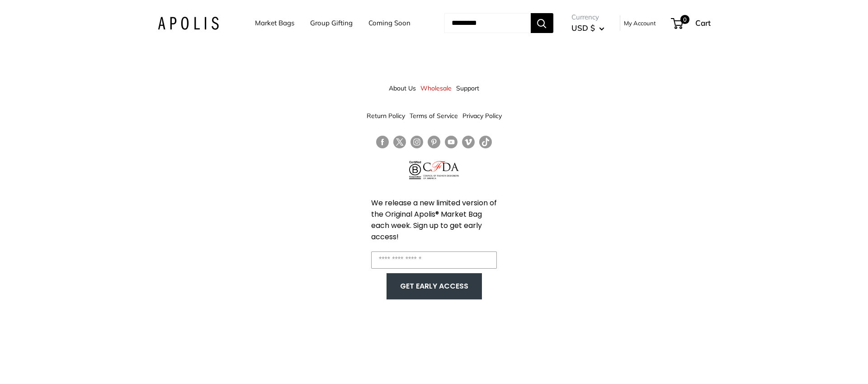 The image size is (868, 384). Describe the element at coordinates (640, 23) in the screenshot. I see `a: My Account` at that location.